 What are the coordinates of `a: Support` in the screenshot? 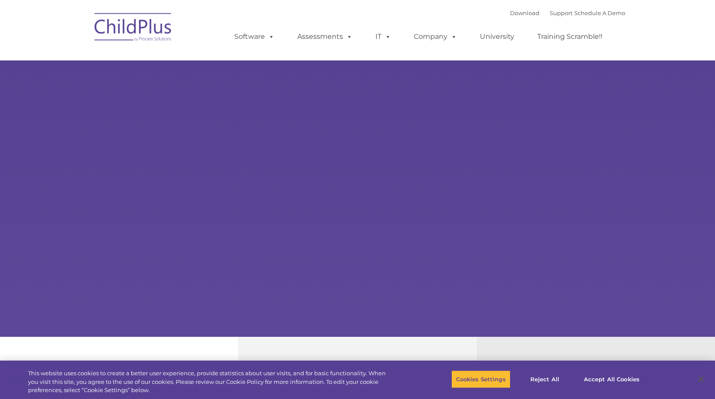 It's located at (561, 13).